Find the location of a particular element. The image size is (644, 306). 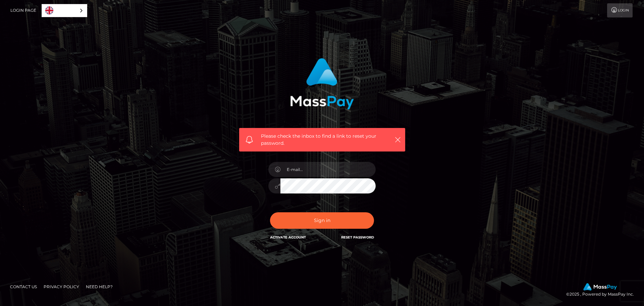

img: MassPay is located at coordinates (600, 287).